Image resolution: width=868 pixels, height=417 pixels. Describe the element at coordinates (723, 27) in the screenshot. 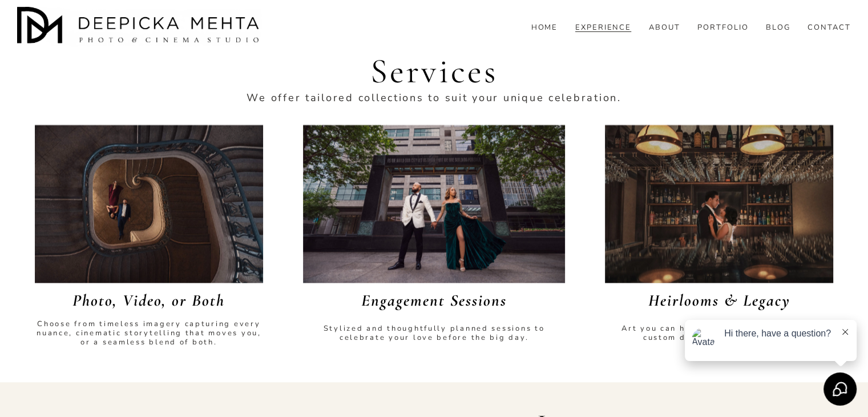

I see `a: PORTFOLIO` at that location.